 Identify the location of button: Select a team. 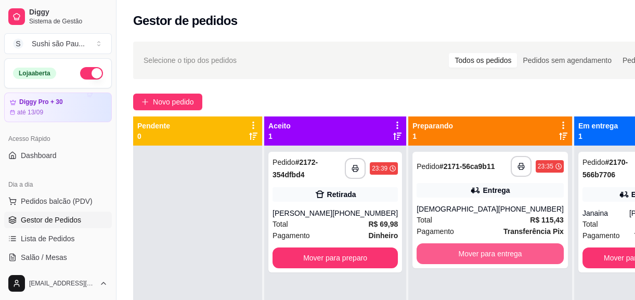
(58, 44).